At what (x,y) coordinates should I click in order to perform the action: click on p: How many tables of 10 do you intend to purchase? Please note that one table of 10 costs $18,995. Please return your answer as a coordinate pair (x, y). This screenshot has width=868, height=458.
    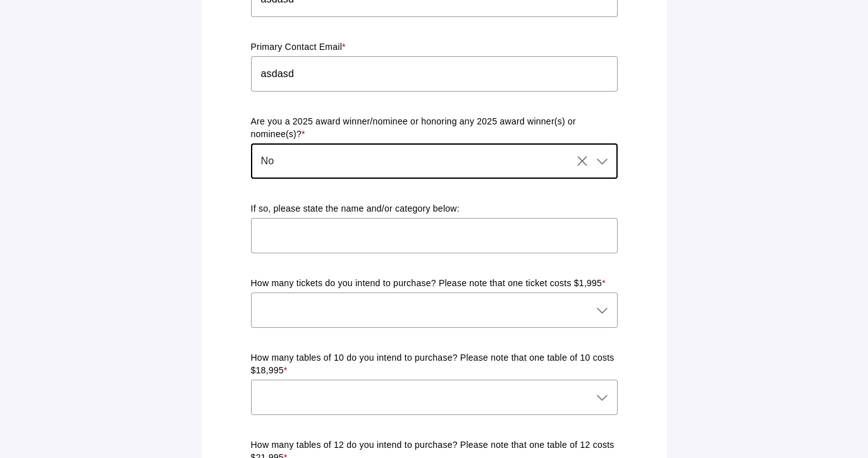
    Looking at the image, I should click on (434, 365).